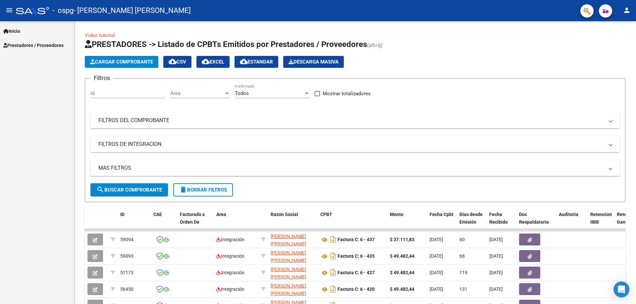 This screenshot has width=636, height=304. I want to click on span: Retencion IIBB, so click(601, 218).